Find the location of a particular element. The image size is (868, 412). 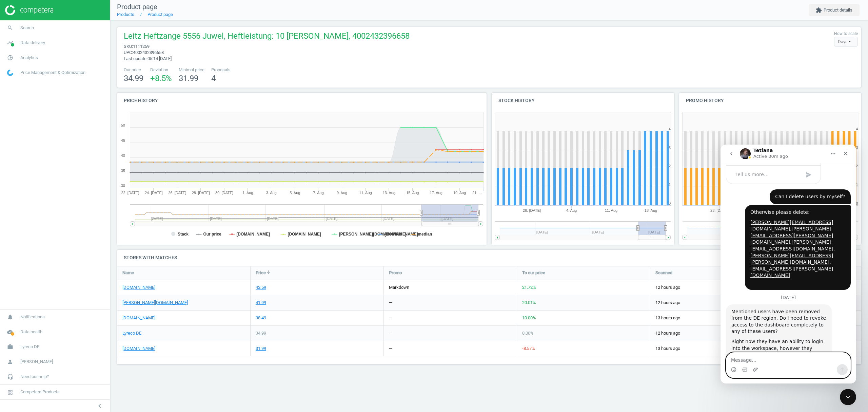

p: Active 30m ago is located at coordinates (50, 12).